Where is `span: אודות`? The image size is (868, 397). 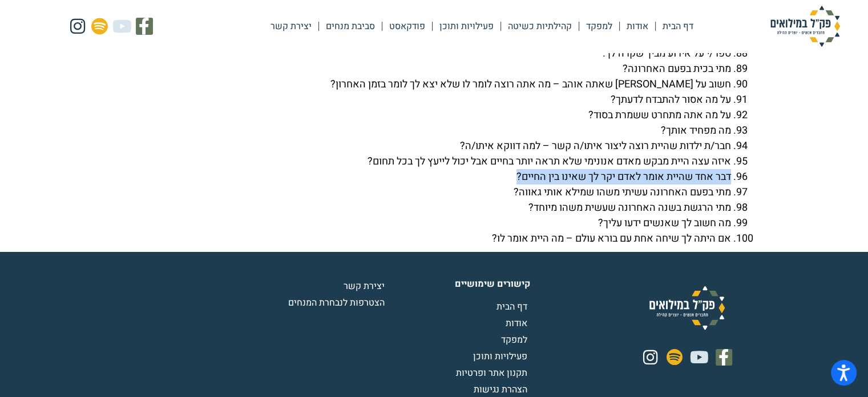
span: אודות is located at coordinates (518, 323).